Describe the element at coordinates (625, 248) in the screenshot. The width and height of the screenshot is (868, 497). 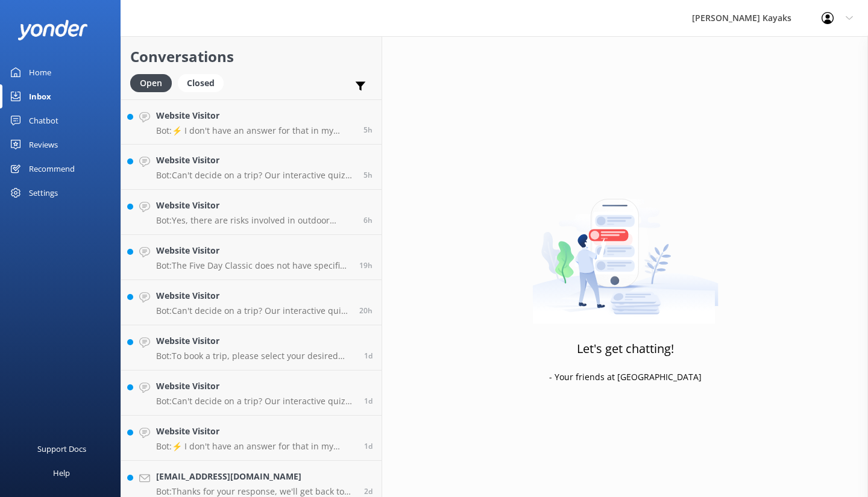
I see `img: artwork of a man stealing a conversation from at giant smartphone` at that location.